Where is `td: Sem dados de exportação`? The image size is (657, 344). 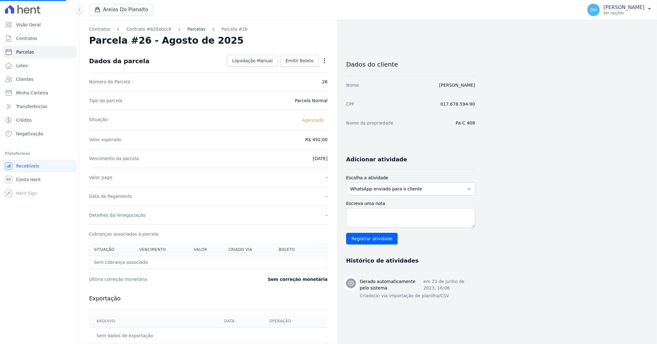
td: Sem dados de exportação is located at coordinates (153, 335).